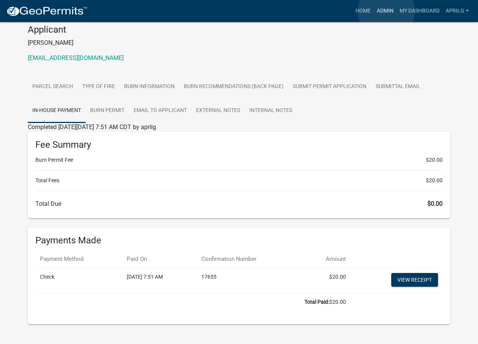  What do you see at coordinates (107, 111) in the screenshot?
I see `a: Burn Permit` at bounding box center [107, 111].